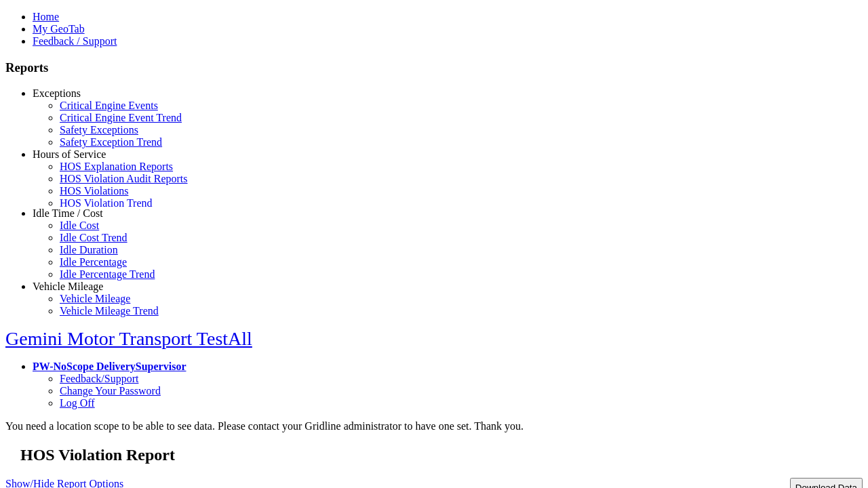  What do you see at coordinates (46, 17) in the screenshot?
I see `a: Home` at bounding box center [46, 17].